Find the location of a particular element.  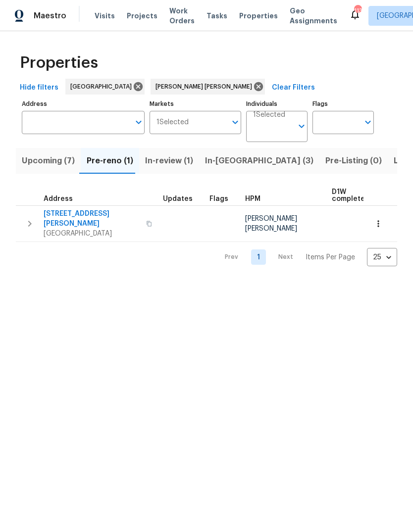

button: Clear Filters is located at coordinates (293, 88).